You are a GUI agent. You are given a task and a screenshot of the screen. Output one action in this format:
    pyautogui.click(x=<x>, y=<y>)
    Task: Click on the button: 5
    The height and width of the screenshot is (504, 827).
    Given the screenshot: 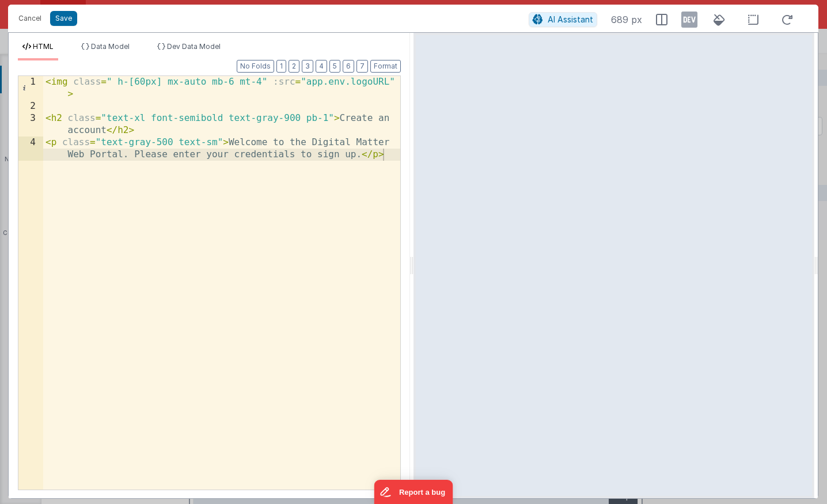 What is the action you would take?
    pyautogui.click(x=334, y=67)
    